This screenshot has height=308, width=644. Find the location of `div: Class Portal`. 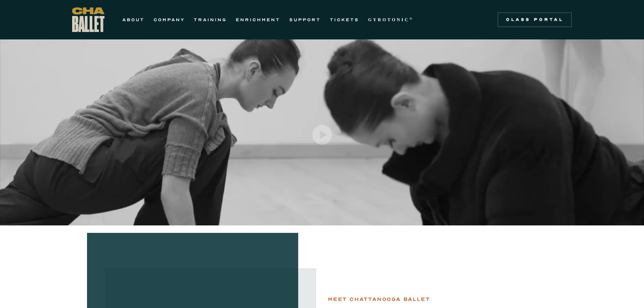

div: Class Portal is located at coordinates (535, 19).